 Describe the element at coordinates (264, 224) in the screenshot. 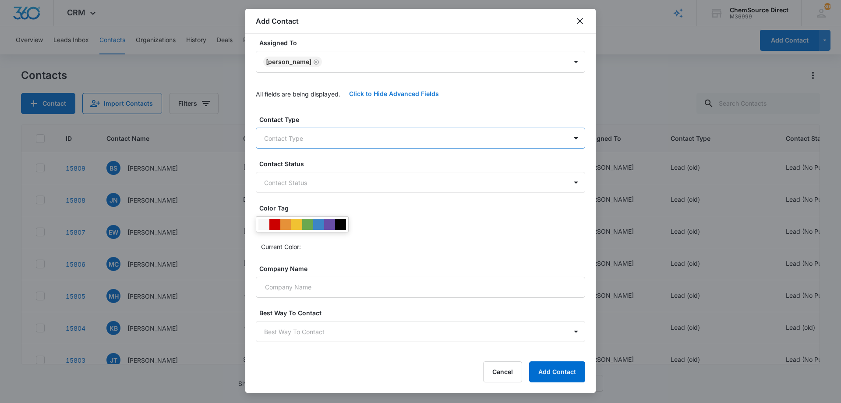

I see `div: #F6F6F6` at that location.